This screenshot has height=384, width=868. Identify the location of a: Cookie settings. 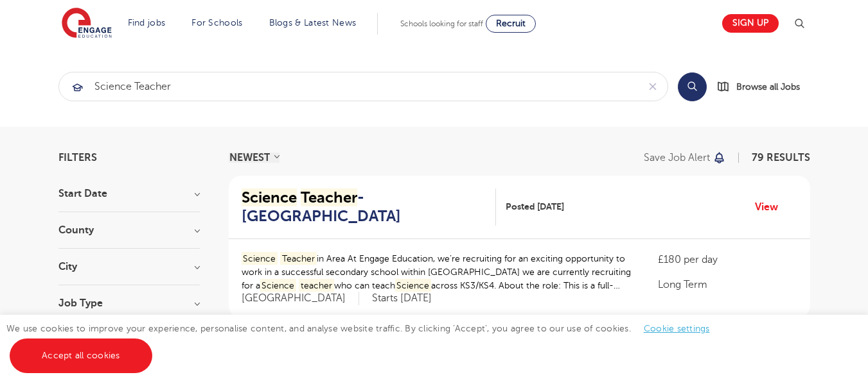
(676, 329).